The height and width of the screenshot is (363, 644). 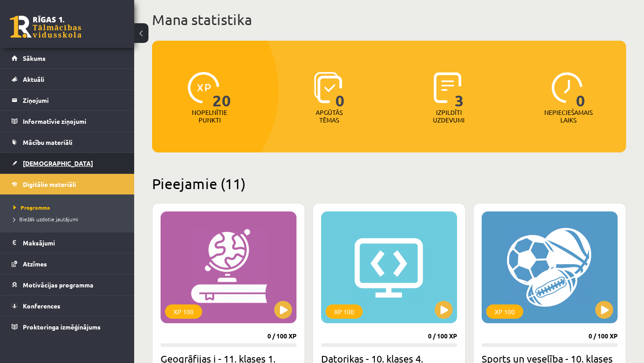 I want to click on a: Programma, so click(x=69, y=207).